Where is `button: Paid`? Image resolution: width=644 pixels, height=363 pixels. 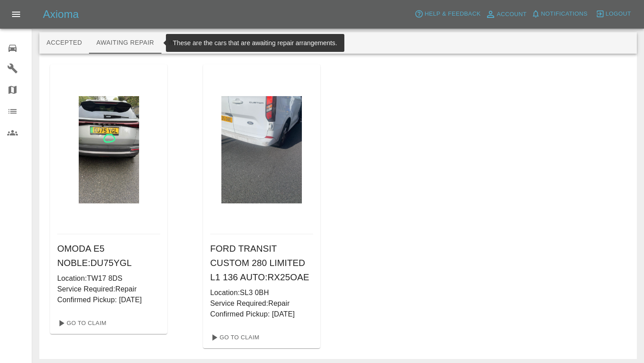 button: Paid is located at coordinates (276, 43).